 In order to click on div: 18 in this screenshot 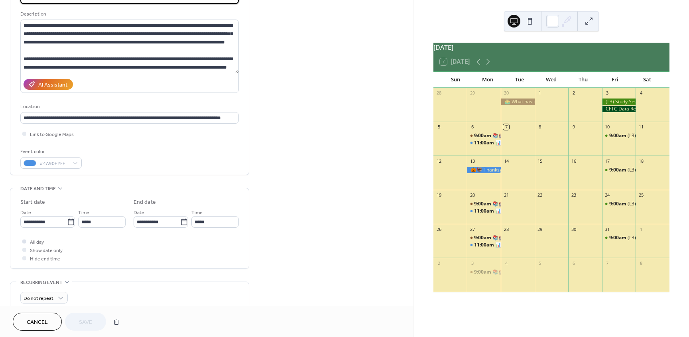, I will do `click(640, 161)`.